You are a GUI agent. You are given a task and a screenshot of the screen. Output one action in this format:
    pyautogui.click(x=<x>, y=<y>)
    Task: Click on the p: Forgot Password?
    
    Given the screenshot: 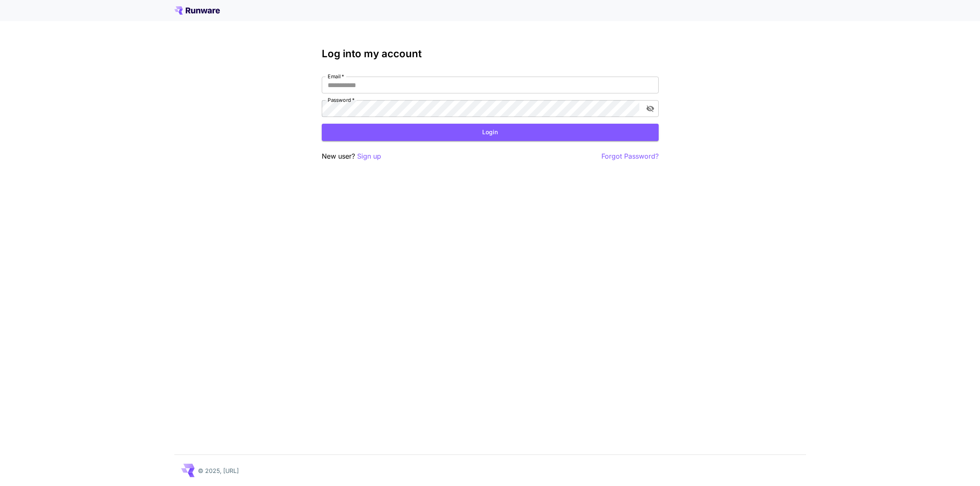 What is the action you would take?
    pyautogui.click(x=630, y=156)
    